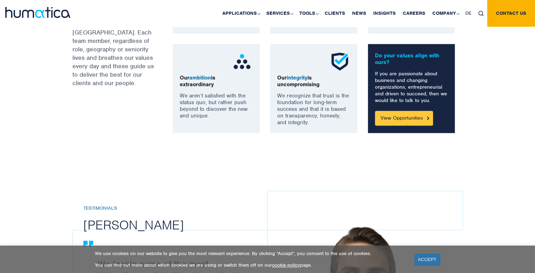  I want to click on p: If you are passionate about business and changing organizations, entrepreneurial and driven to su..., so click(412, 87).